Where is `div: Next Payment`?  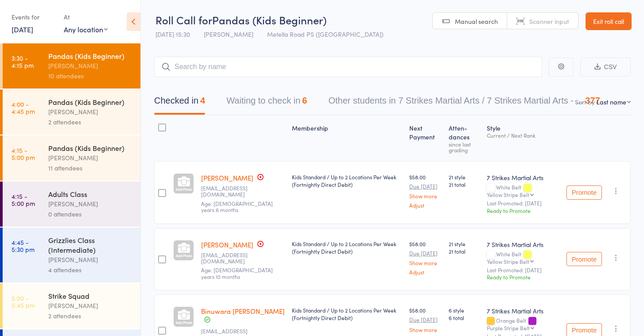 div: Next Payment is located at coordinates (425, 138).